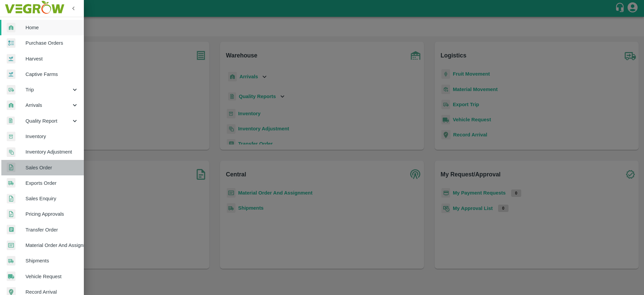  Describe the element at coordinates (52, 230) in the screenshot. I see `span: Transfer Order` at that location.